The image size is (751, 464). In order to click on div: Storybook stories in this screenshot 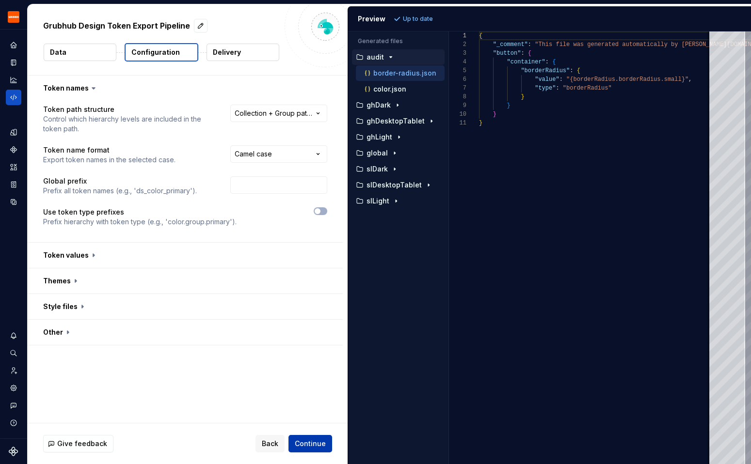, I will do `click(14, 185)`.